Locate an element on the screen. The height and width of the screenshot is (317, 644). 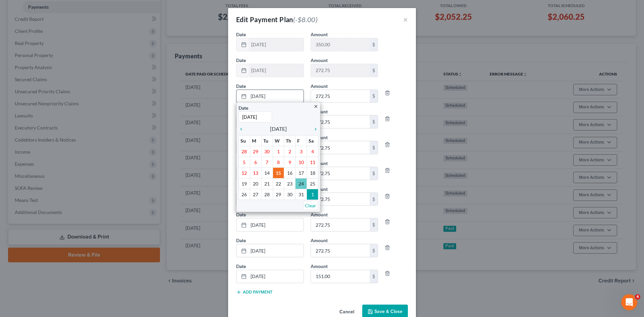
td: 7 is located at coordinates (267, 163).